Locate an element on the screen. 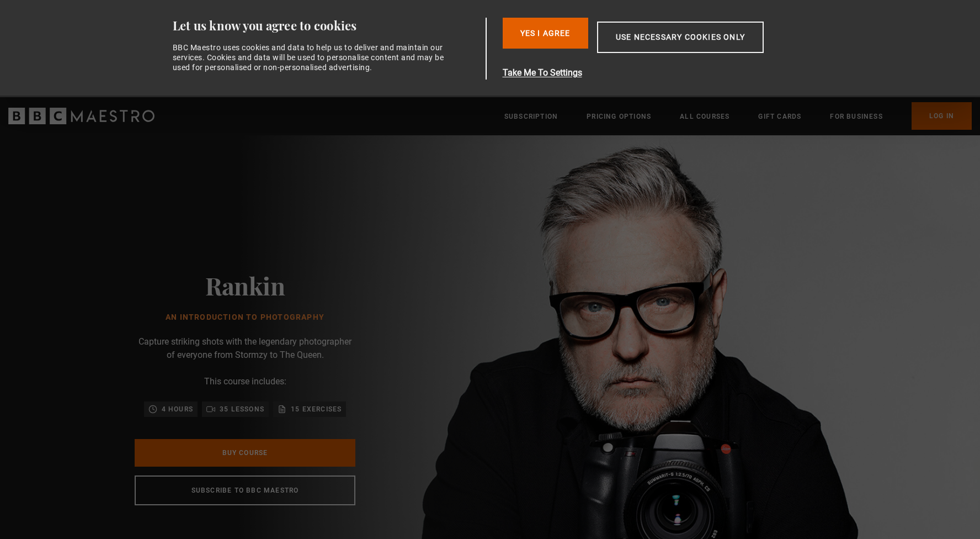 The height and width of the screenshot is (539, 980). a: Gift Cards is located at coordinates (779, 117).